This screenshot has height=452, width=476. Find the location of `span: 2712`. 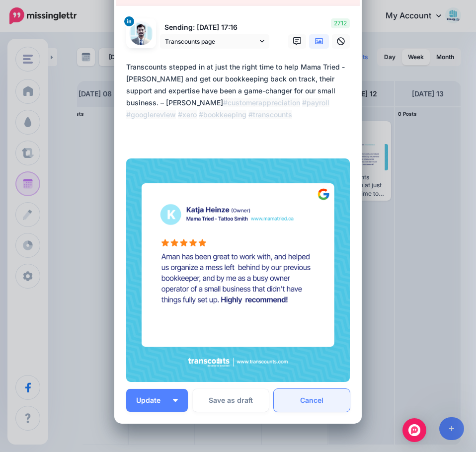

span: 2712 is located at coordinates (340, 23).